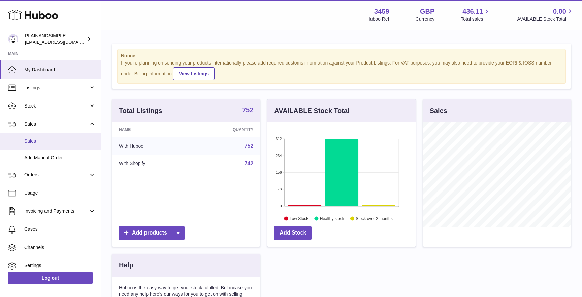 The width and height of the screenshot is (582, 297). Describe the element at coordinates (281, 206) in the screenshot. I see `text: 0` at that location.